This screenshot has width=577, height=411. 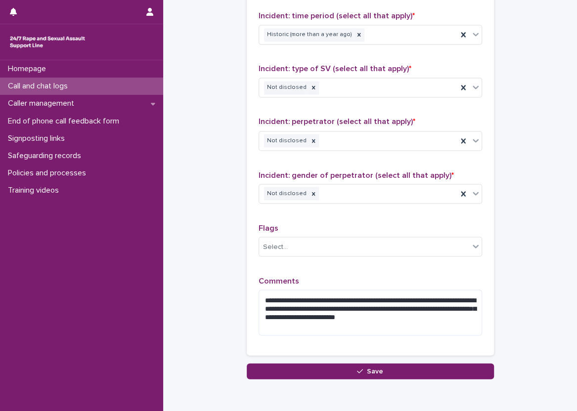 What do you see at coordinates (337, 16) in the screenshot?
I see `span: Incident: time period (select all that apply)` at bounding box center [337, 16].